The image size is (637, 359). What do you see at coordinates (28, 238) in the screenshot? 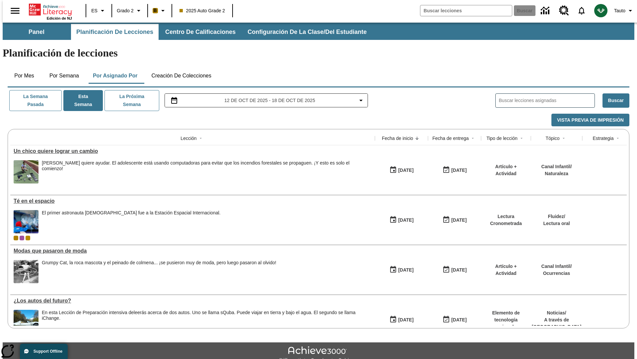
I see `div: New 2025 class` at bounding box center [28, 238].